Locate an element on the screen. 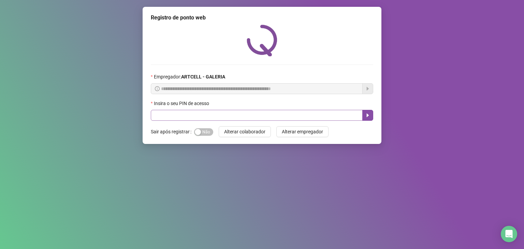 This screenshot has height=249, width=524. span: Alterar empregador is located at coordinates (303, 132).